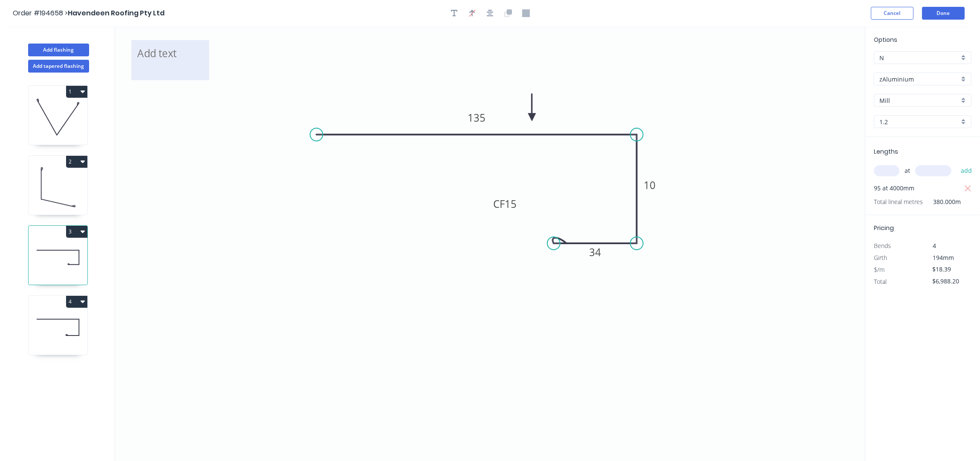 Image resolution: width=980 pixels, height=461 pixels. What do you see at coordinates (907, 170) in the screenshot?
I see `span: at` at bounding box center [907, 170].